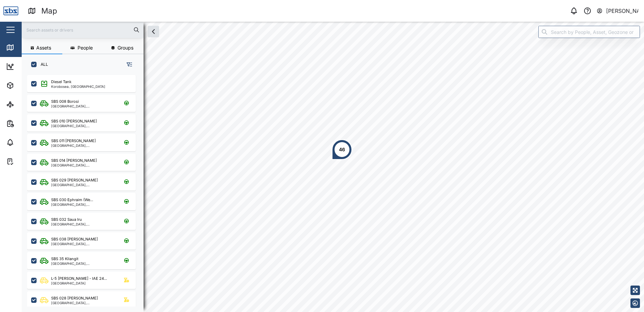 The width and height of the screenshot is (644, 312). I want to click on div: SBS 032 Saua Iru, so click(66, 219).